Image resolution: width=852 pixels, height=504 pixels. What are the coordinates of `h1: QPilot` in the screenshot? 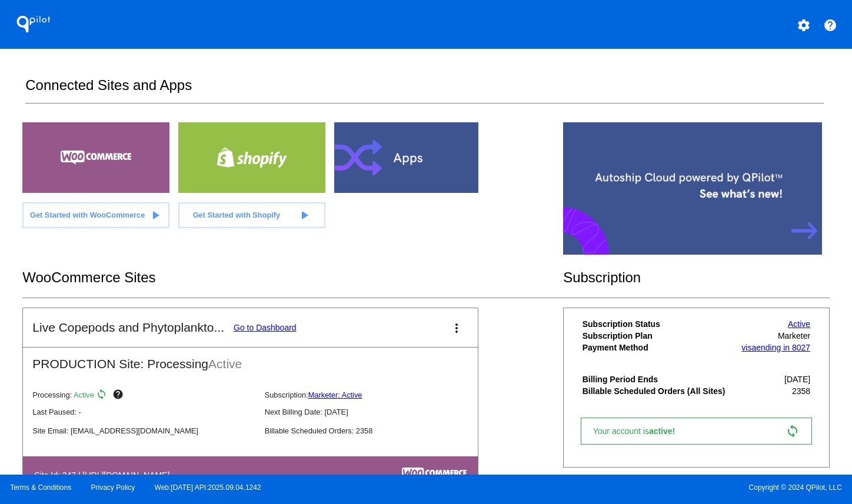 It's located at (33, 24).